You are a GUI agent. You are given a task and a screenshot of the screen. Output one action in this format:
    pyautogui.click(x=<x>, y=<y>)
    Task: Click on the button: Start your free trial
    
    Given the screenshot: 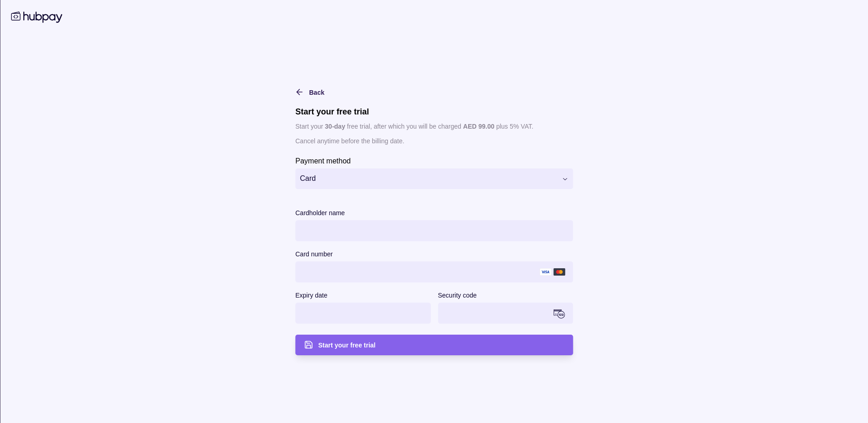 What is the action you would take?
    pyautogui.click(x=434, y=345)
    